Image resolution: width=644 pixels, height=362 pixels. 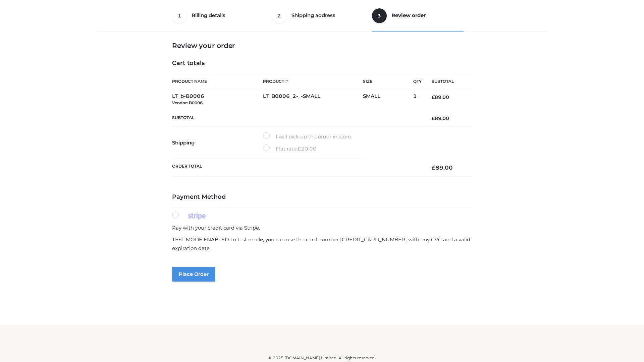 What do you see at coordinates (322, 197) in the screenshot?
I see `h4: Payment Method` at bounding box center [322, 197].